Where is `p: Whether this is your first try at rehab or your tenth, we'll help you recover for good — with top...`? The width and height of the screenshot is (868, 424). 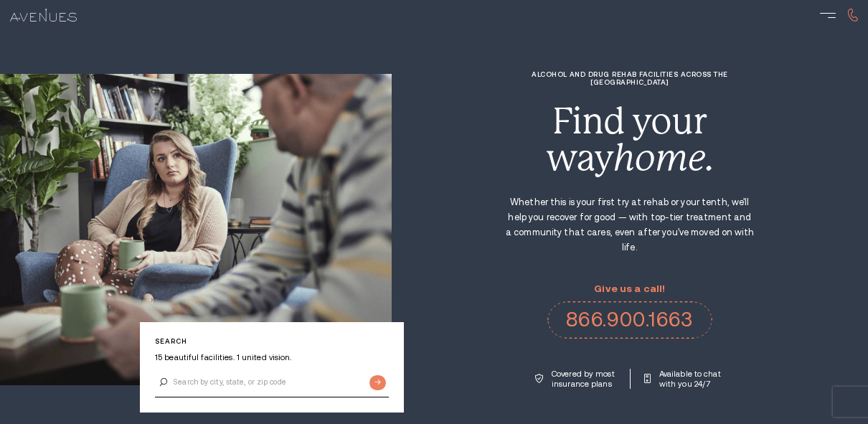
p: Whether this is your first try at rehab or your tenth, we'll help you recover for good — with top... is located at coordinates (630, 226).